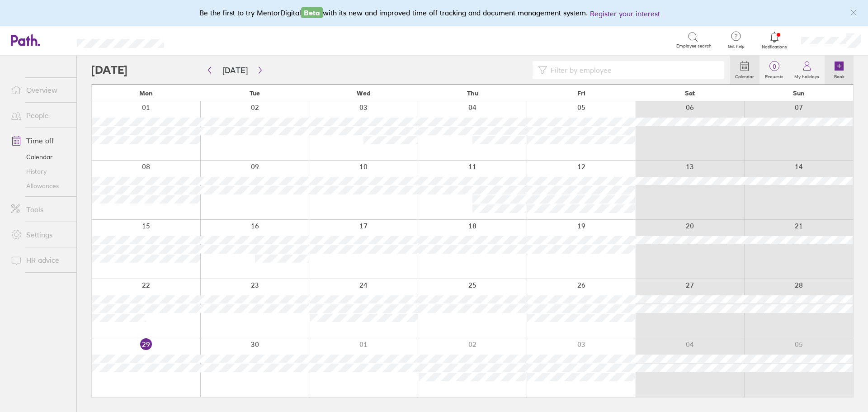  I want to click on span: Fri, so click(582, 93).